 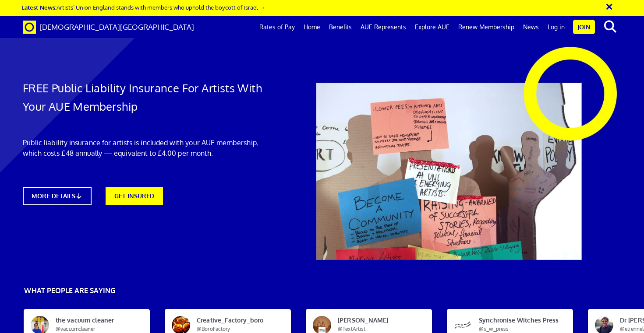 What do you see at coordinates (58, 196) in the screenshot?
I see `a: MORE DETAILS` at bounding box center [58, 196].